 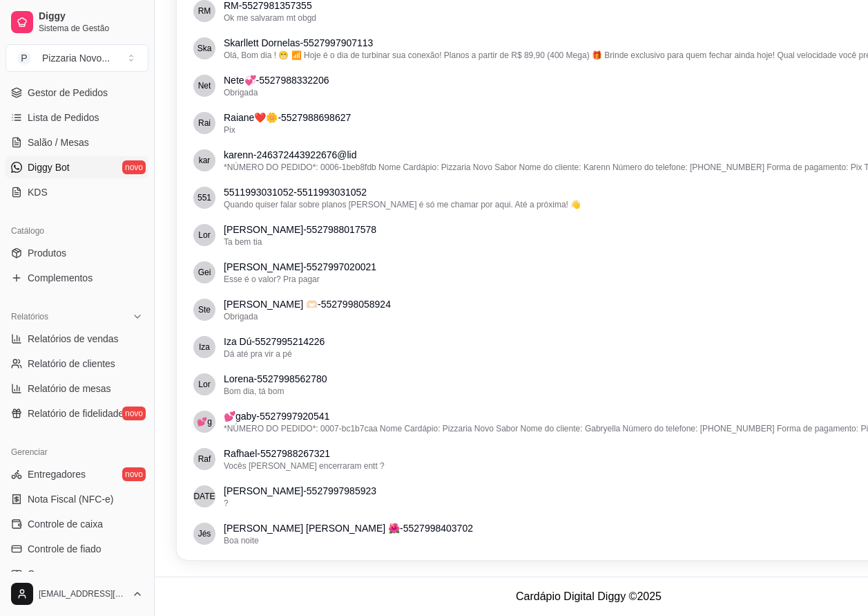 I want to click on span: Gestor de Pedidos, so click(x=67, y=93).